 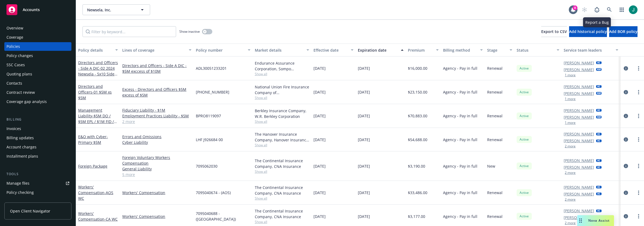 What do you see at coordinates (634, 9) in the screenshot?
I see `img: photo` at bounding box center [634, 9].